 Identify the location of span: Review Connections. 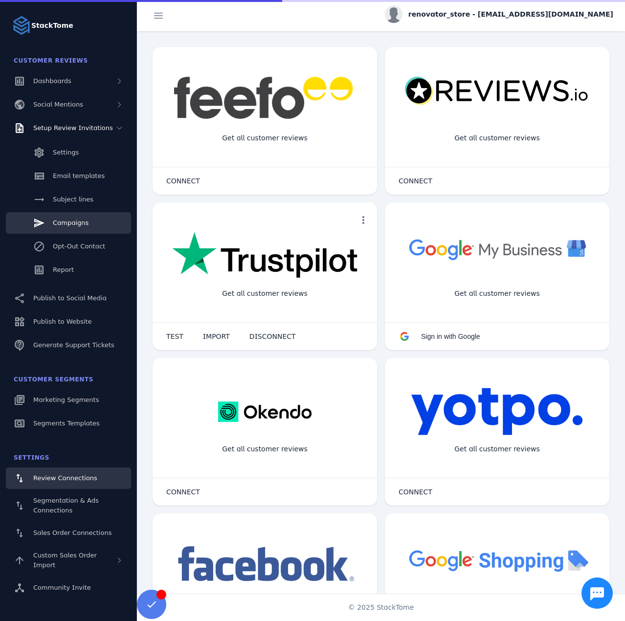
(65, 478).